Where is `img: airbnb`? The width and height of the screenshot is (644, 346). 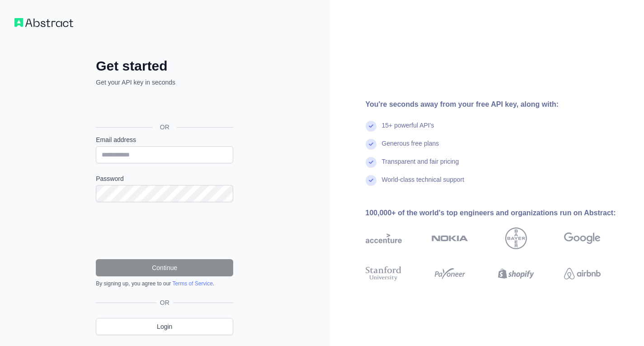 img: airbnb is located at coordinates (582, 274).